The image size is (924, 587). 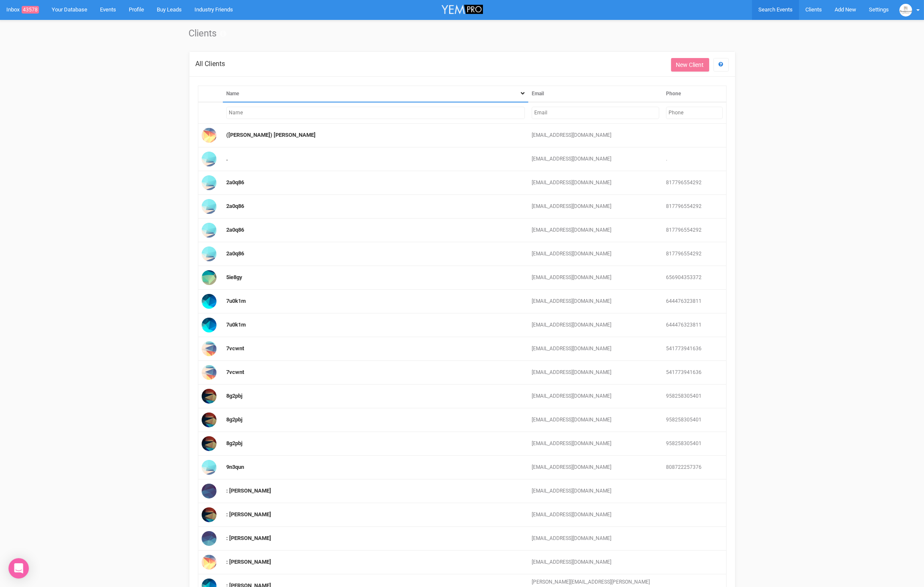 I want to click on span: All Clients, so click(x=211, y=63).